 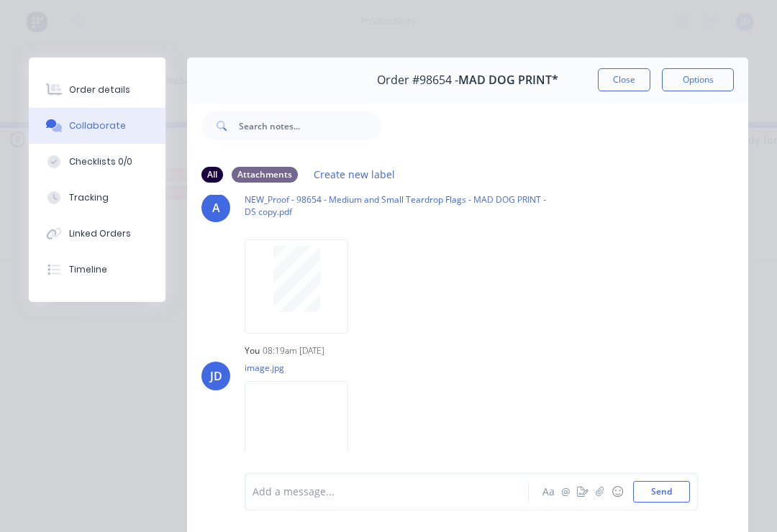 What do you see at coordinates (97, 162) in the screenshot?
I see `button: Checklists 0/0` at bounding box center [97, 162].